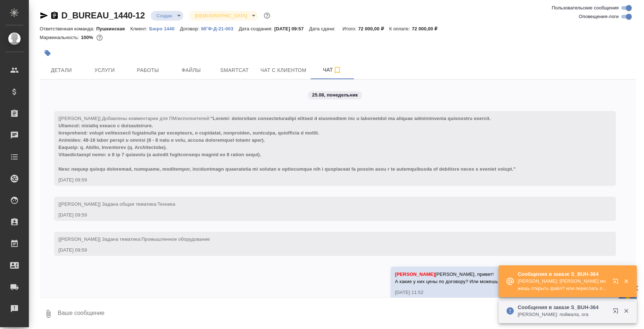  I want to click on a: D_BUREAU_1440-12, so click(103, 15).